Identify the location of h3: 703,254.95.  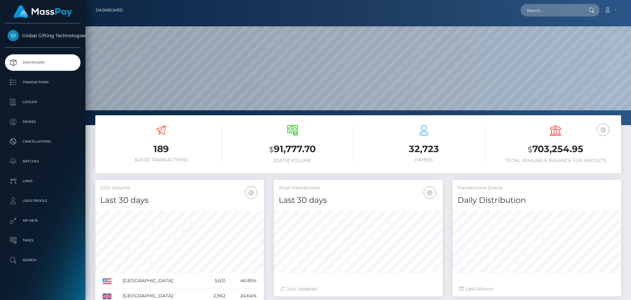
(556, 149).